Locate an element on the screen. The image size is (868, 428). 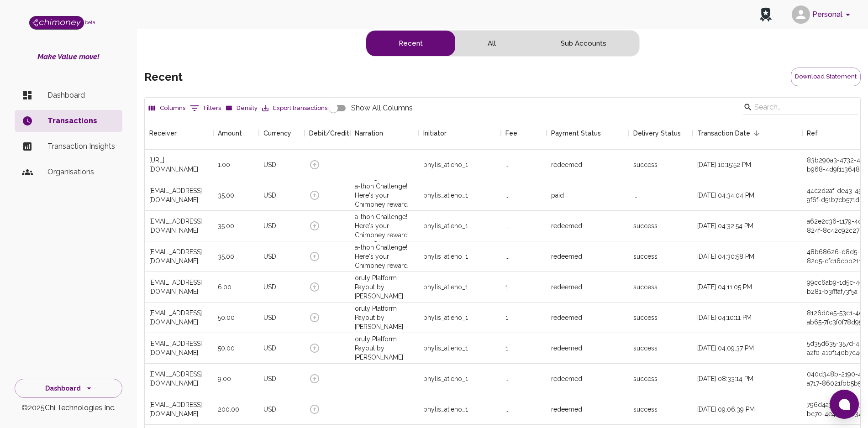
div: text alignment is located at coordinates (503, 44).